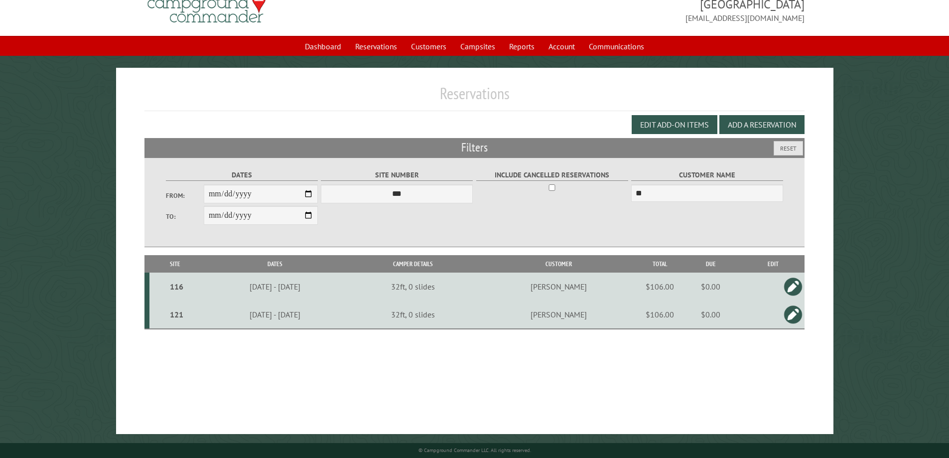 The image size is (949, 458). What do you see at coordinates (185, 216) in the screenshot?
I see `label: To:` at bounding box center [185, 216].